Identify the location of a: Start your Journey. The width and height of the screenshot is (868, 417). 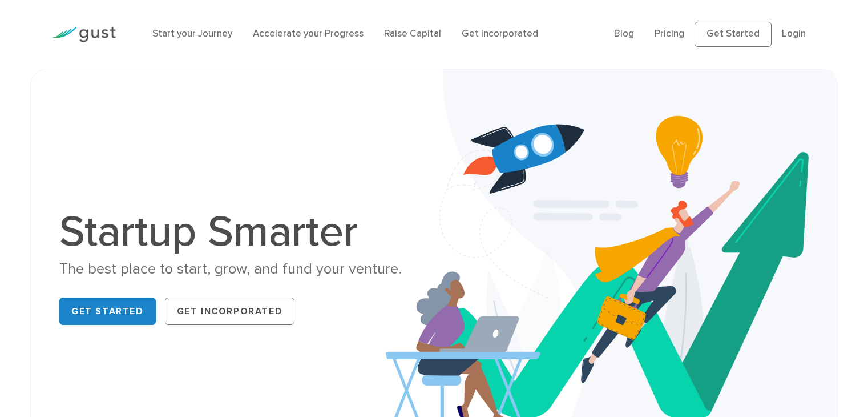
(192, 34).